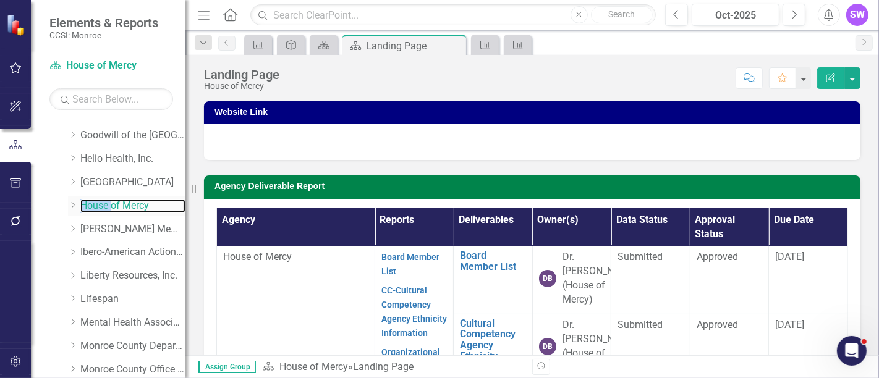  Describe the element at coordinates (111, 99) in the screenshot. I see `input: Search Below...` at that location.